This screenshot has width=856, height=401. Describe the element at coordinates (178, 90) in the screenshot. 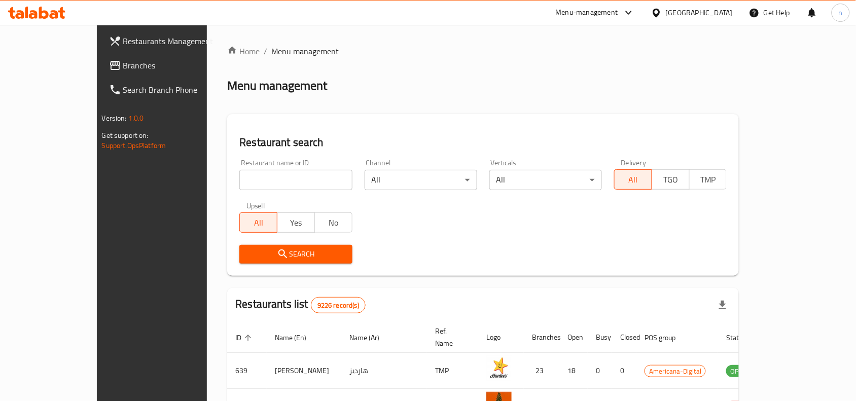

I see `span: Search Branch Phone` at that location.